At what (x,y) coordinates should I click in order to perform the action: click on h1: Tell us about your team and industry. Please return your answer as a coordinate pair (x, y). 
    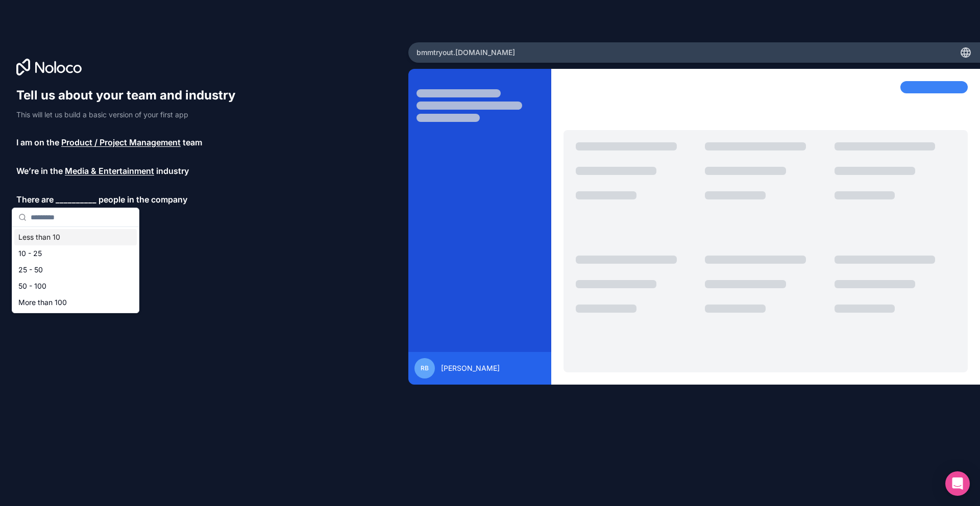
    Looking at the image, I should click on (130, 96).